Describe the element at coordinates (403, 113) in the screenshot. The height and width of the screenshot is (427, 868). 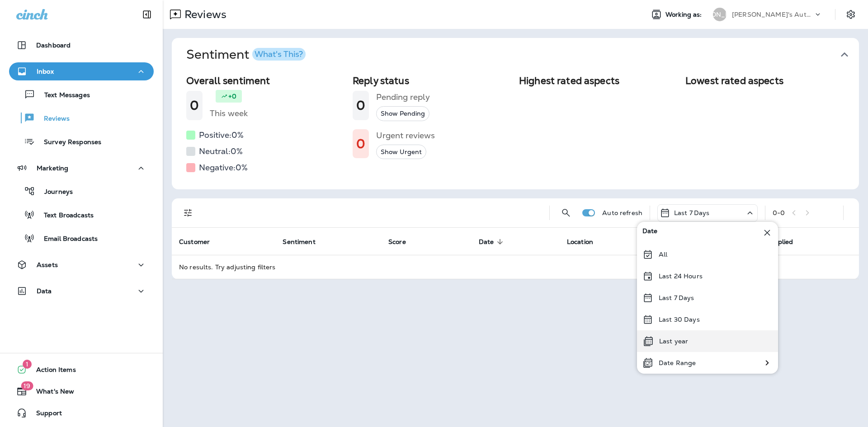
I see `button: Show Pending` at that location.